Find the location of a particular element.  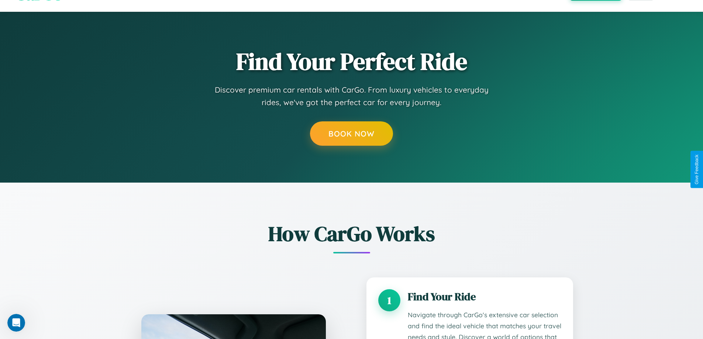

div: 1 is located at coordinates (389, 300).